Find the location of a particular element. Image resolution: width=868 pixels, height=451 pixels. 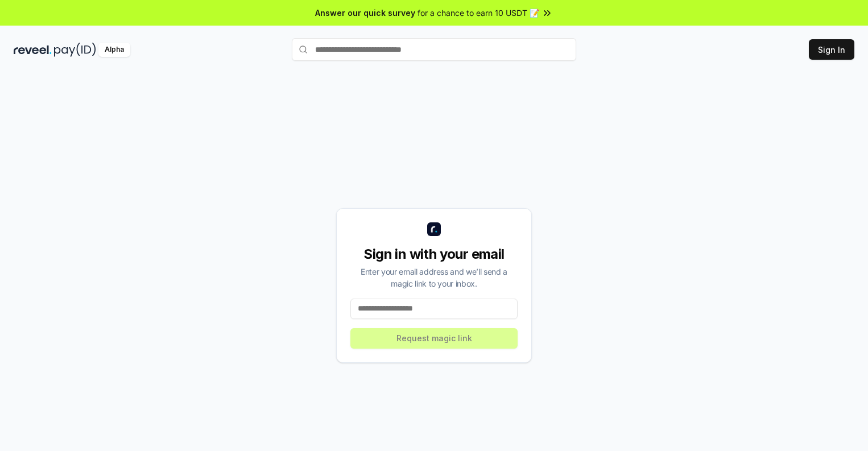

span: for a chance to earn 10 USDT 📝 is located at coordinates (479, 12).